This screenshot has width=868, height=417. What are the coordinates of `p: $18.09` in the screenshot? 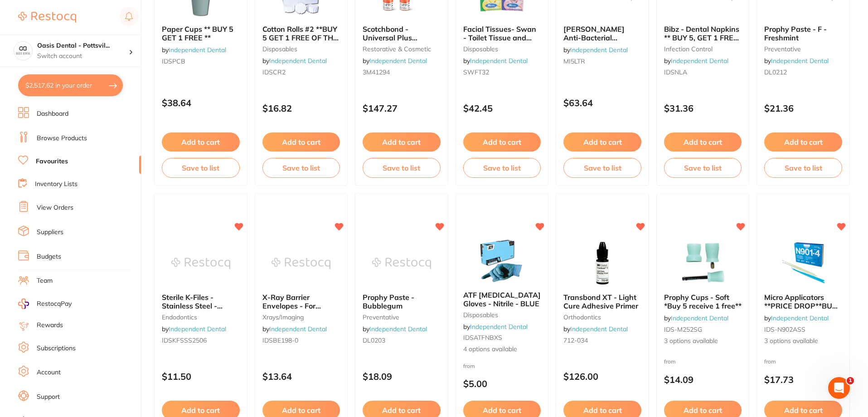 It's located at (401, 376).